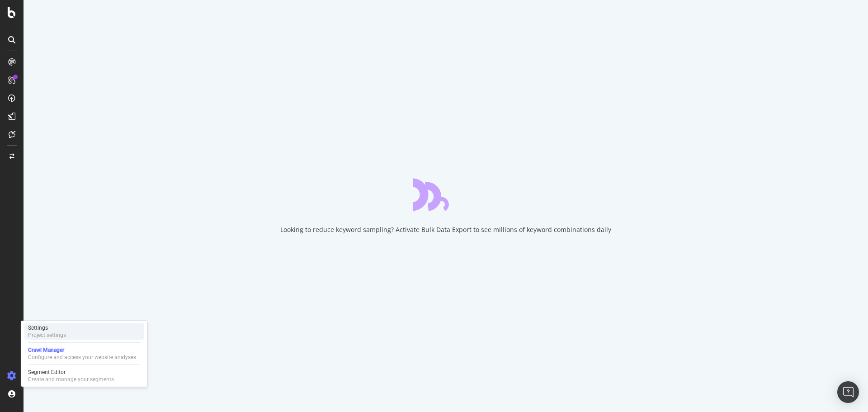 The image size is (868, 412). What do you see at coordinates (848, 392) in the screenshot?
I see `div: Open Intercom Messenger` at bounding box center [848, 392].